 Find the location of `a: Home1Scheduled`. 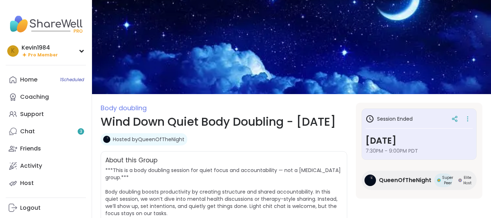

a: Home1Scheduled is located at coordinates (46, 80).